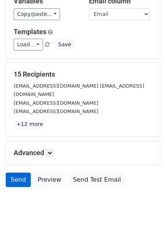 The width and height of the screenshot is (166, 242). I want to click on a: Templates, so click(30, 31).